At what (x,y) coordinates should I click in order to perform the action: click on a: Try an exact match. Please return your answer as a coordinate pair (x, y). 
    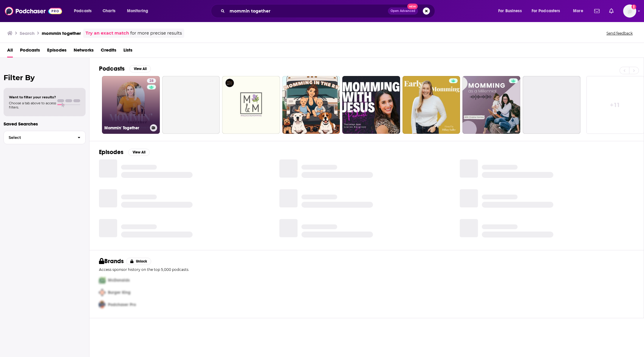
    Looking at the image, I should click on (107, 33).